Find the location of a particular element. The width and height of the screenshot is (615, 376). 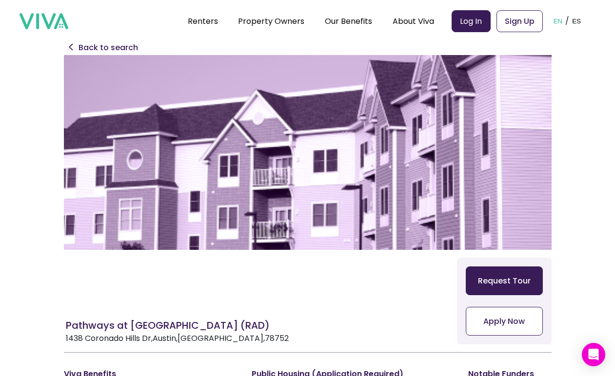

button: EN is located at coordinates (558, 21).